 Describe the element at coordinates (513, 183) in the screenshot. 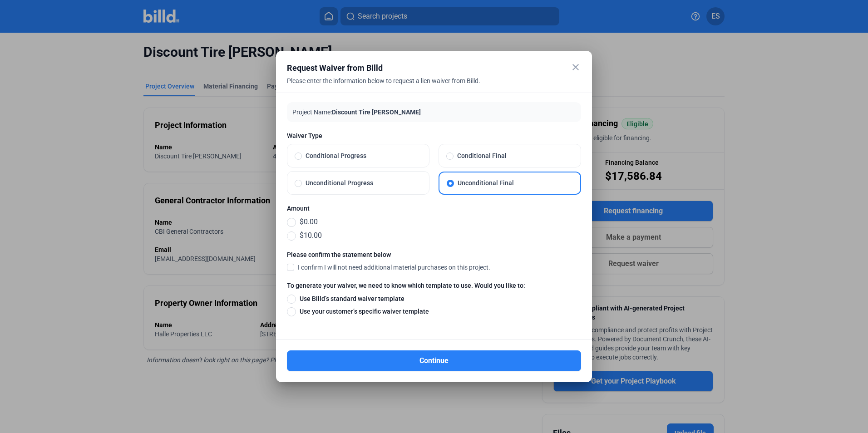

I see `span: Unconditional Final` at that location.